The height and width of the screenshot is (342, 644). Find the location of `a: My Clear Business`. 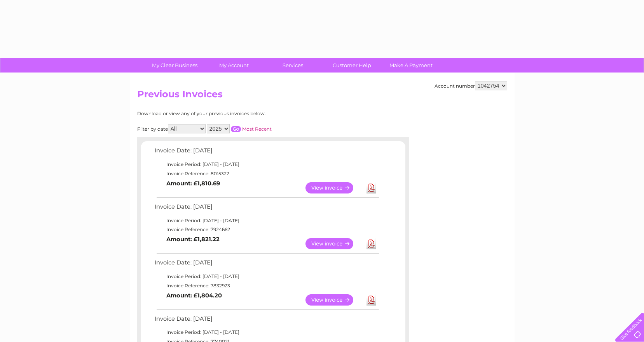

a: My Clear Business is located at coordinates (175, 65).